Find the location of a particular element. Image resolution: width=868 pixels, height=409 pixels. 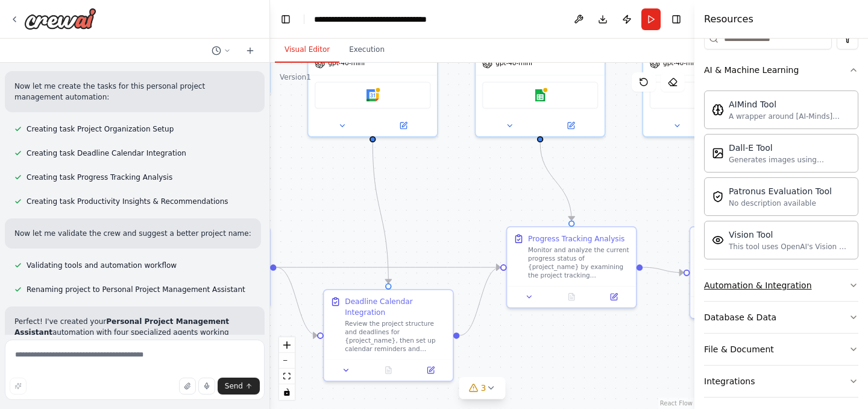

span: Send is located at coordinates (234, 386).